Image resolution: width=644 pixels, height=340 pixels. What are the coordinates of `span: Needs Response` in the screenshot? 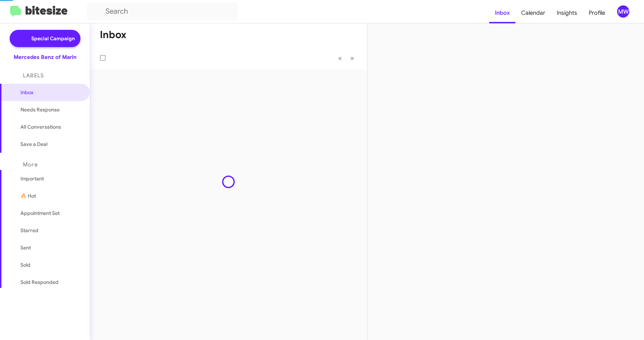 It's located at (51, 110).